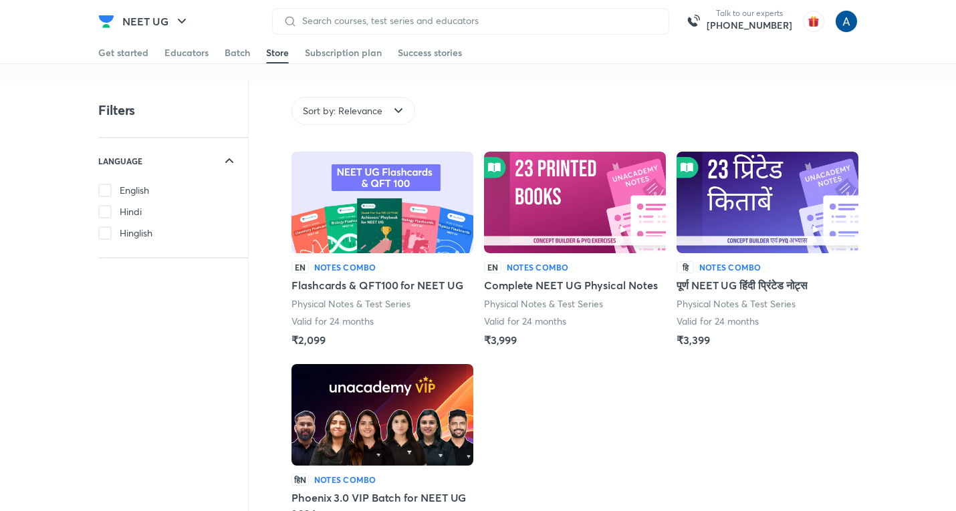 This screenshot has height=511, width=956. Describe the element at coordinates (742, 285) in the screenshot. I see `h5: पूर्ण NEET UG हिंदी प्रिंटेड नोट्स` at that location.